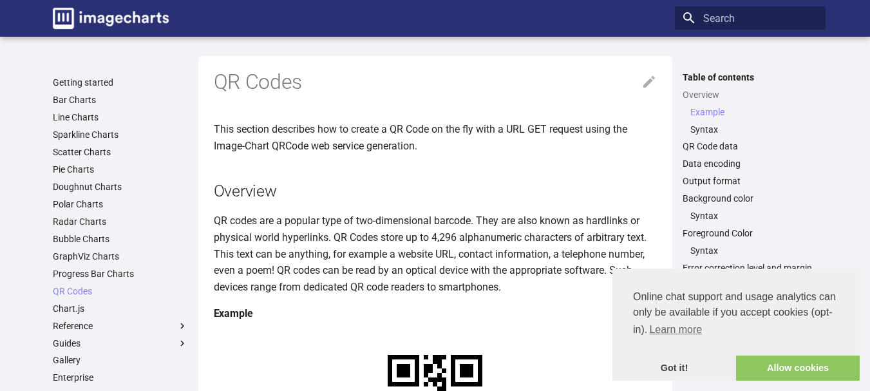 Image resolution: width=870 pixels, height=391 pixels. Describe the element at coordinates (750, 181) in the screenshot. I see `a: Output format` at that location.